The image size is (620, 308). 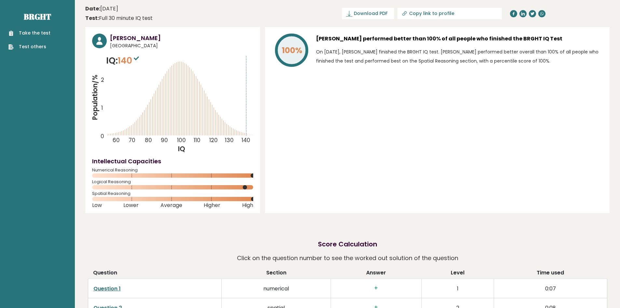 I want to click on span: Low, so click(x=97, y=205).